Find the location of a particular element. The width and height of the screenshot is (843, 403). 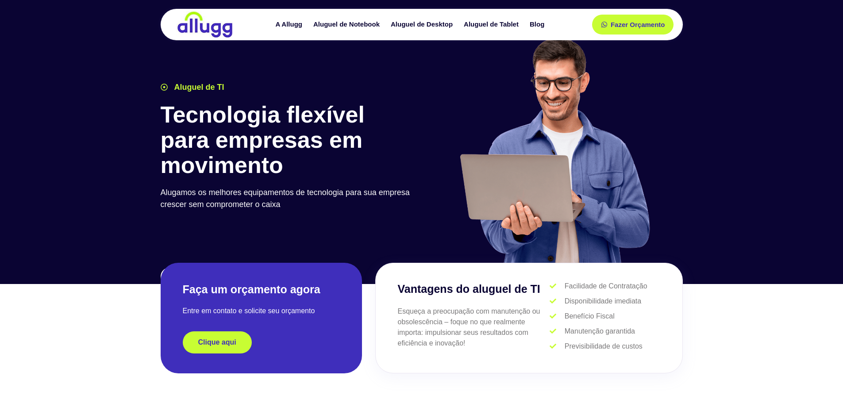

span: Manutenção garantida is located at coordinates (598, 331).